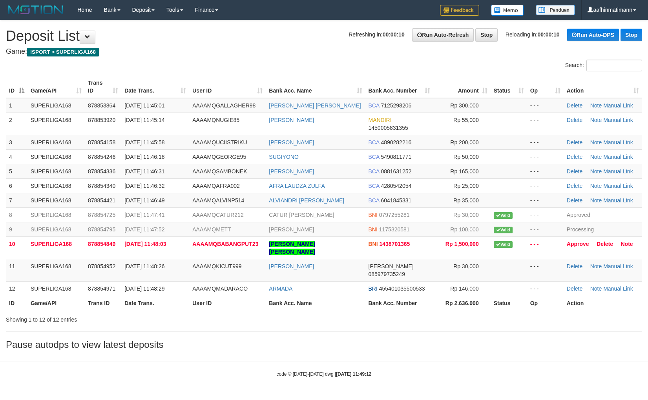  I want to click on a: Run Auto-Refresh, so click(442, 35).